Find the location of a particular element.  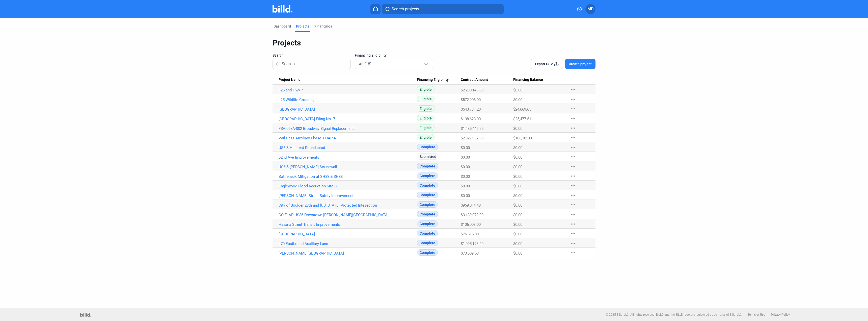

a: Englewood Flood Reduction Site B is located at coordinates (348, 186).